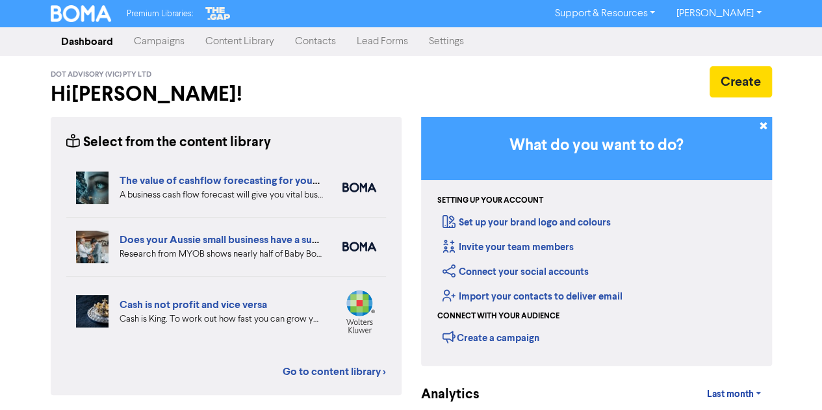  What do you see at coordinates (359, 187) in the screenshot?
I see `img: boma_accounting` at bounding box center [359, 187].